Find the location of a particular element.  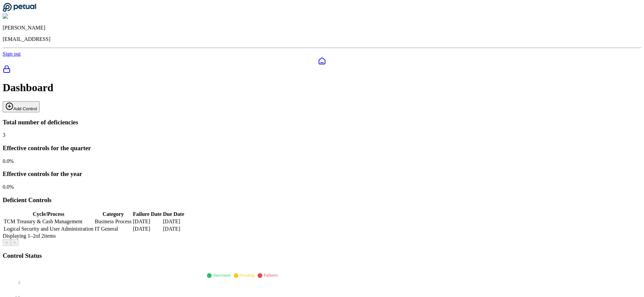

a: SOC is located at coordinates (322, 70).